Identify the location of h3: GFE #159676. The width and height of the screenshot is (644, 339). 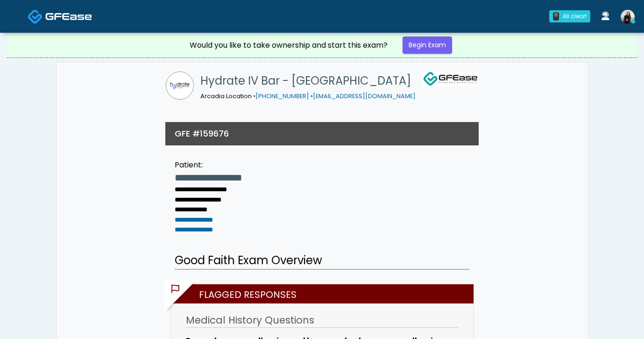
(202, 133).